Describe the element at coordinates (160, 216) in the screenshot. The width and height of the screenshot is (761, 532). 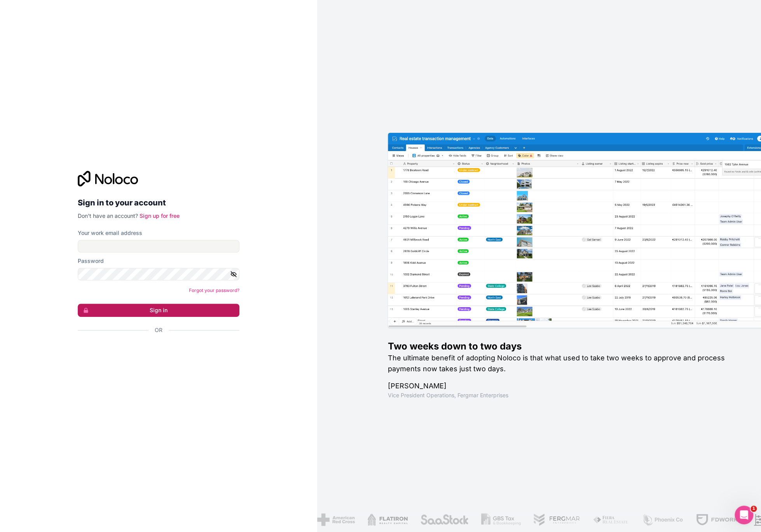
I see `a: Sign up for free` at that location.